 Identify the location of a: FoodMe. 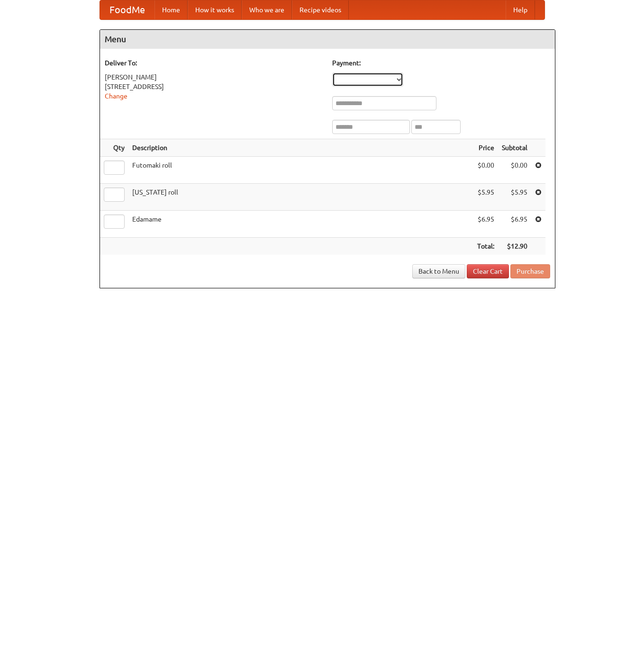
(127, 10).